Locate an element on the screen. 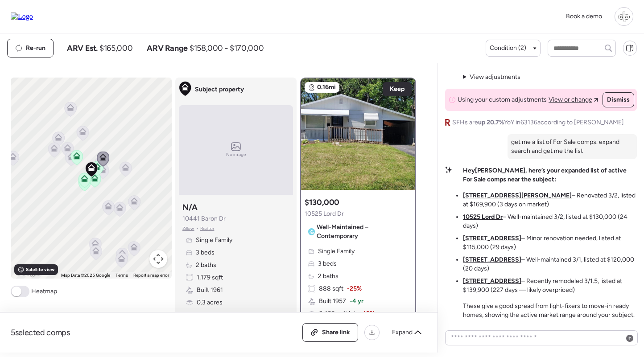 This screenshot has width=644, height=357. h3: $130,000 is located at coordinates (322, 202).